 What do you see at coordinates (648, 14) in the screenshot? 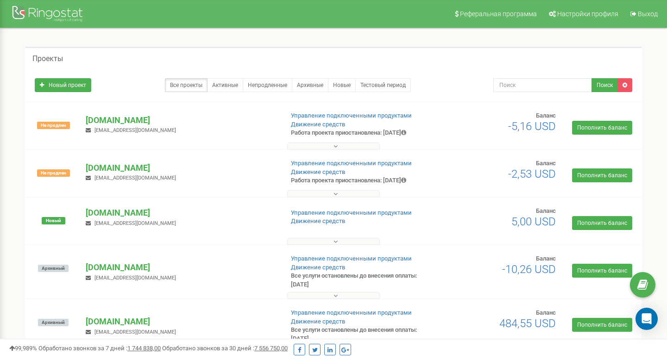
I see `span: Выход` at bounding box center [648, 14].